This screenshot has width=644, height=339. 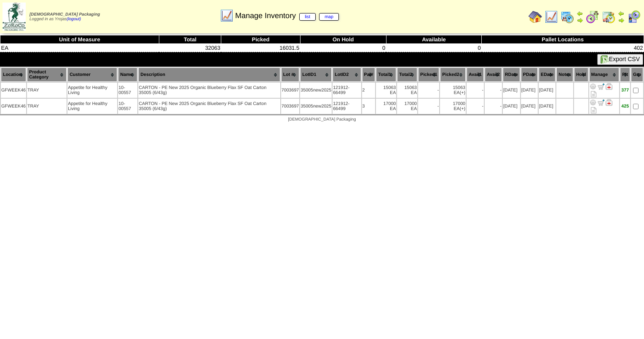 What do you see at coordinates (567, 17) in the screenshot?
I see `img: calendarprod.gif` at bounding box center [567, 17].